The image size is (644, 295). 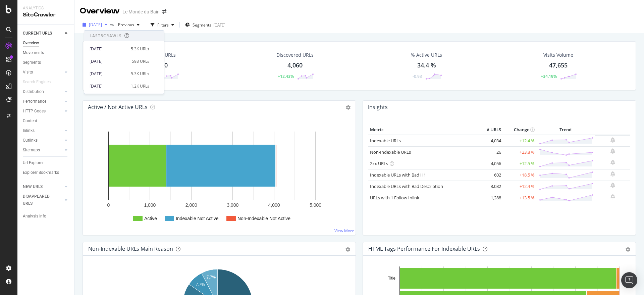 I want to click on a: Sitemaps, so click(x=43, y=150).